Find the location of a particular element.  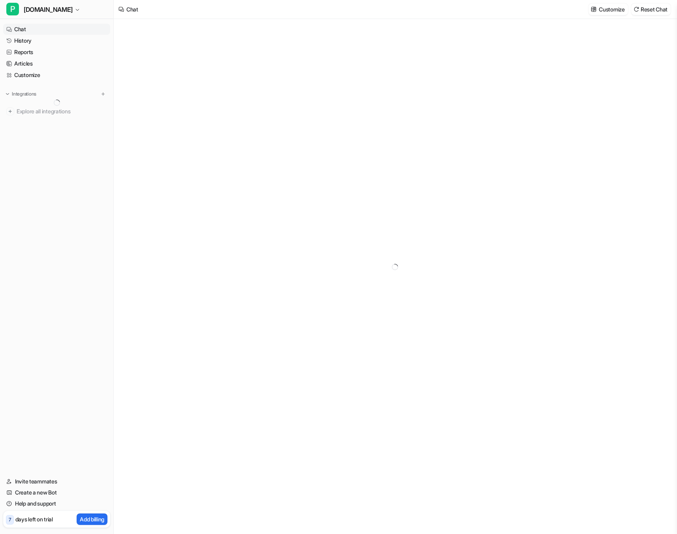

span: Explore all integrations is located at coordinates (62, 111).